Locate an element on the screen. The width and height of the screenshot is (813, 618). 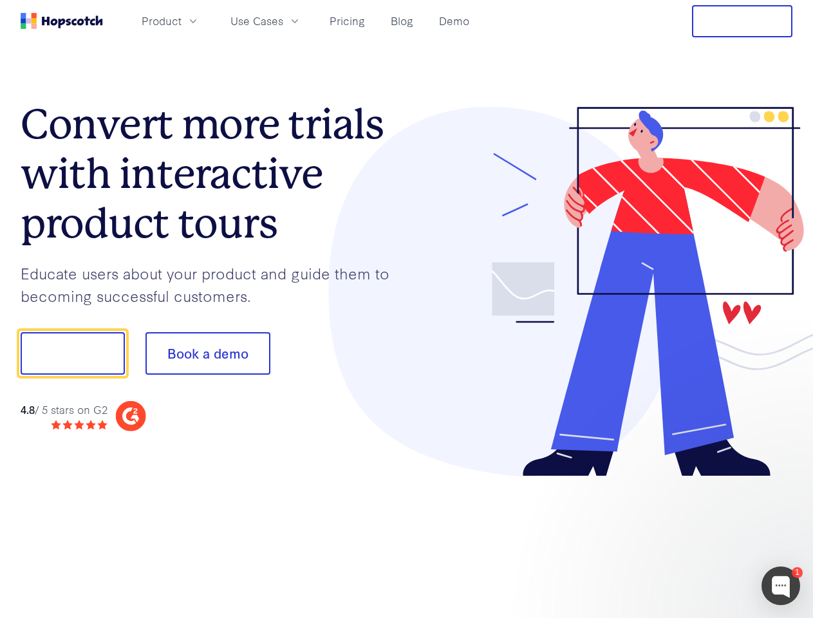
button: Free Trial is located at coordinates (742, 21).